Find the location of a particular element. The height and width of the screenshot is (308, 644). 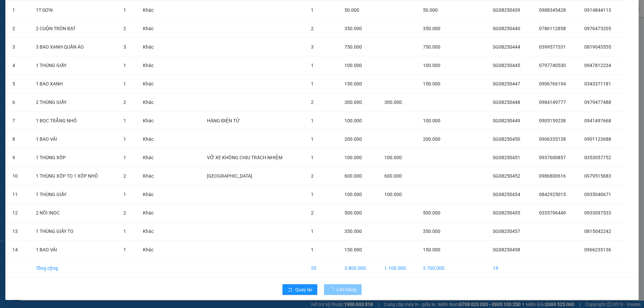

td: 2 is located at coordinates (19, 28).